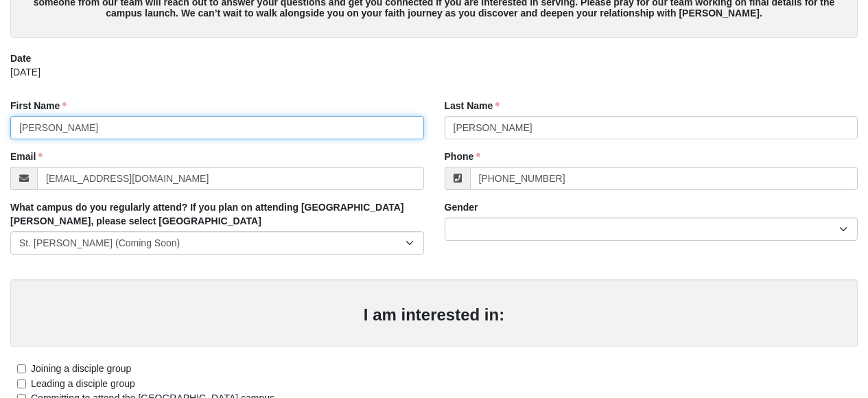 The image size is (868, 398). I want to click on input: Leading a disciple group, so click(21, 383).